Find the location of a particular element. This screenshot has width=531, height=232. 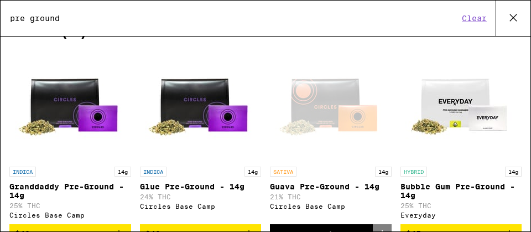

a: Open page for Guava Pre-Ground - 14g from Circles Base Camp is located at coordinates (331, 137).